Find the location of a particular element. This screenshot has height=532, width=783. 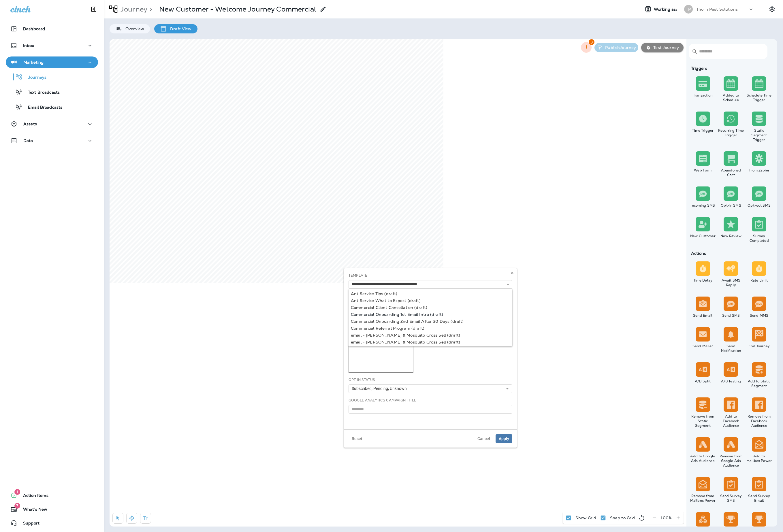

div: Send Email is located at coordinates (703, 316).